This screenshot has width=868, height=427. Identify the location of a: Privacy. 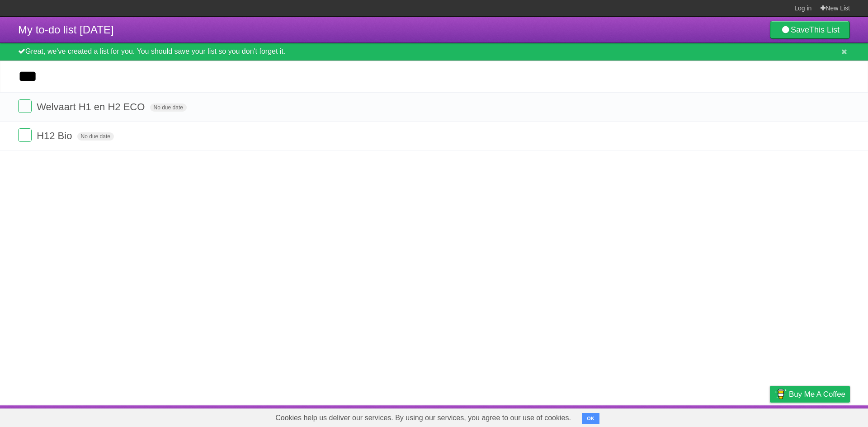
(770, 417).